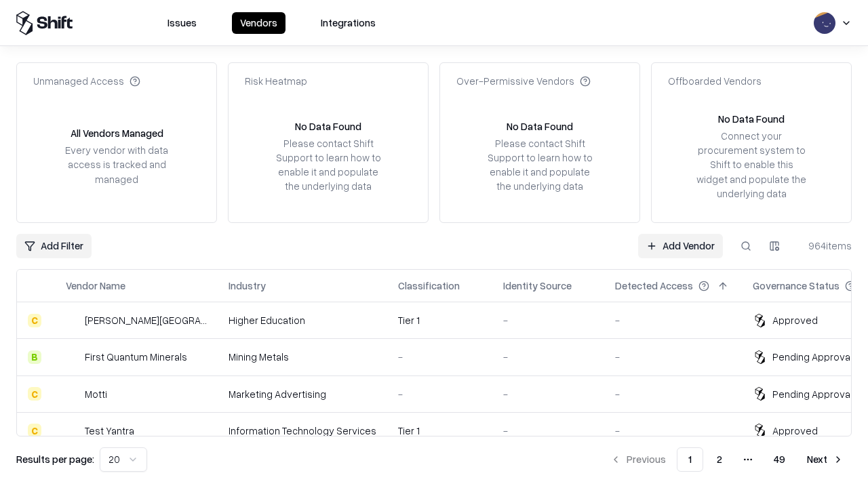 The height and width of the screenshot is (488, 868). What do you see at coordinates (73, 320) in the screenshot?
I see `img: Reichman University` at bounding box center [73, 320].